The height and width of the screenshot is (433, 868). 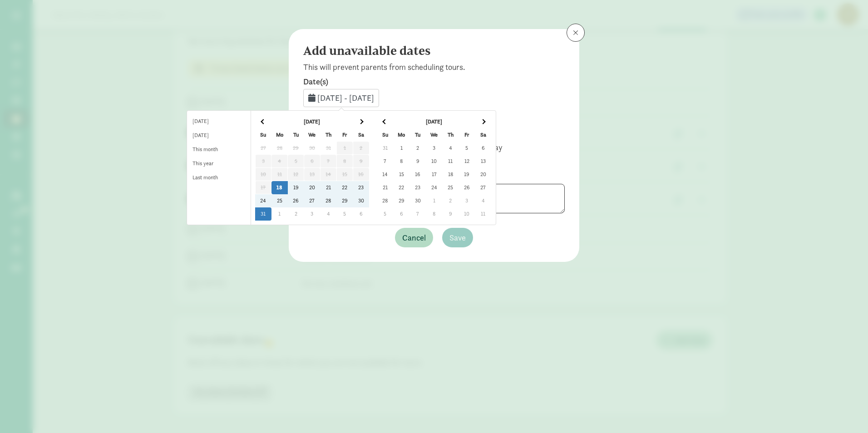 I want to click on td: 13, so click(x=483, y=161).